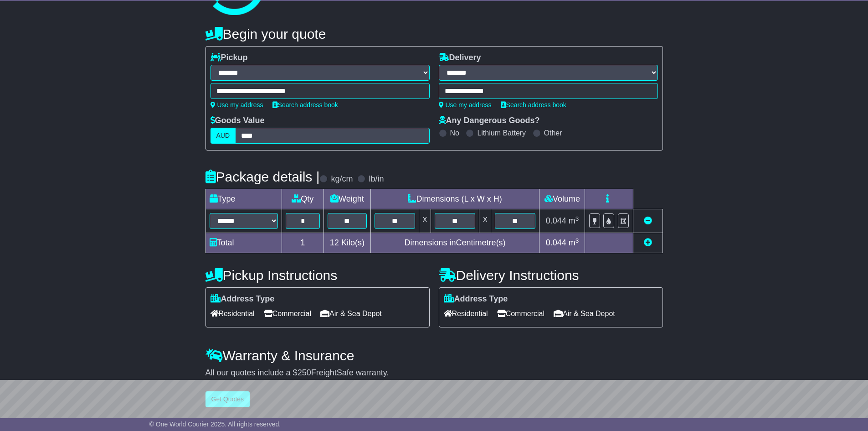 This screenshot has width=868, height=431. I want to click on div: All our quotes include a $ FreightSafe warranty., so click(434, 373).